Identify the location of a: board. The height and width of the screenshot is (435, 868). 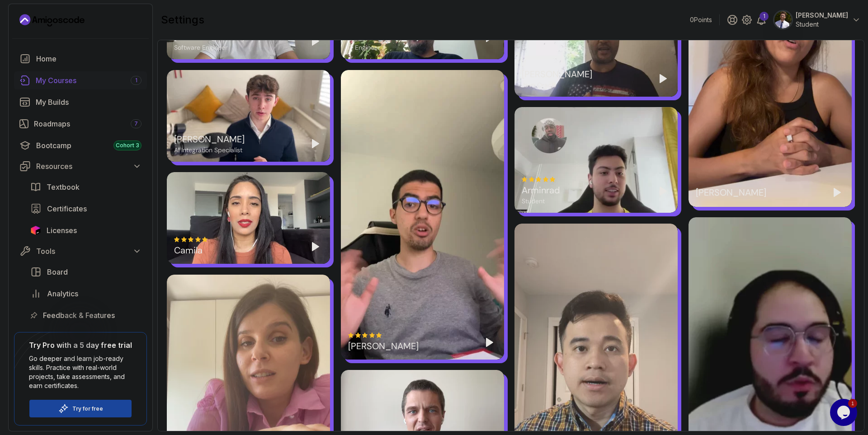
(86, 272).